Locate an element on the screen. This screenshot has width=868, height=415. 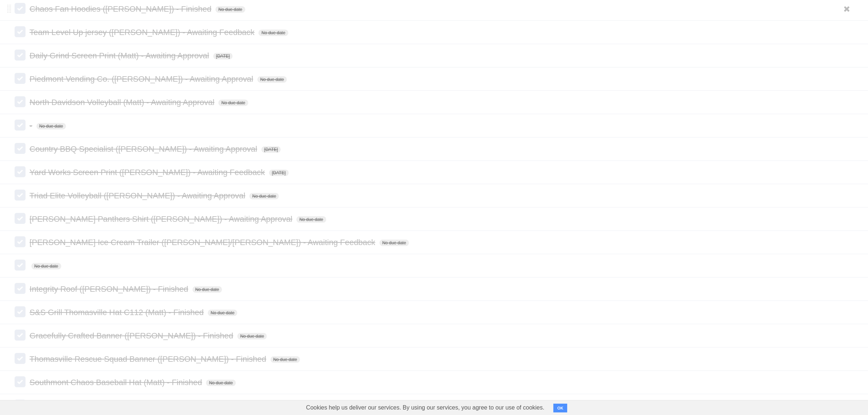
span: S&S Grill Thomasville Hat C112 (Matt) - Finished is located at coordinates (117, 312).